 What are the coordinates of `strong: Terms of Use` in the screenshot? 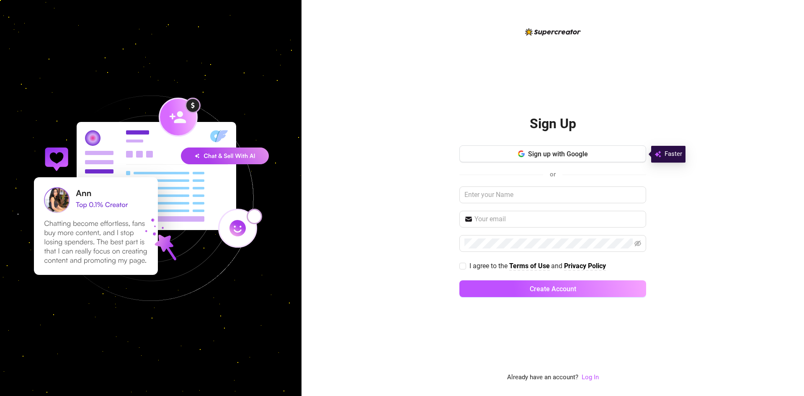 It's located at (530, 266).